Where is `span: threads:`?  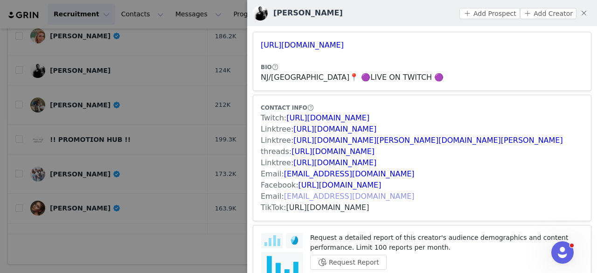
span: threads: is located at coordinates (276, 151).